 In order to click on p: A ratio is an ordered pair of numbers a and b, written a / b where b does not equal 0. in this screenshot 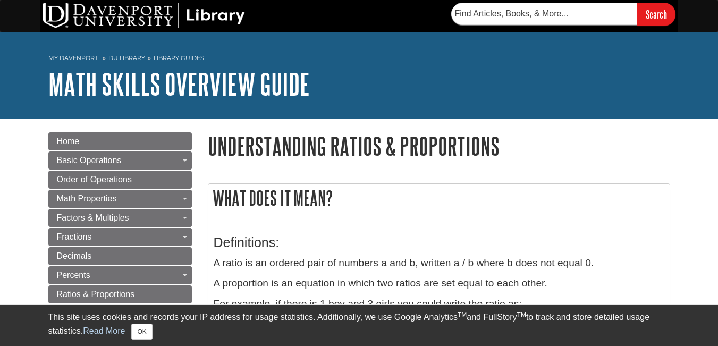, I will do `click(439, 263)`.